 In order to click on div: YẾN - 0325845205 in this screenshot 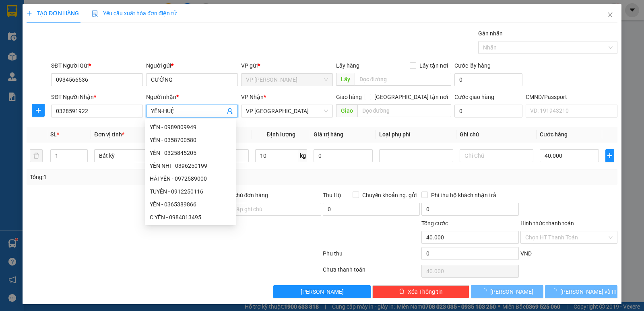, I will do `click(190, 153)`.